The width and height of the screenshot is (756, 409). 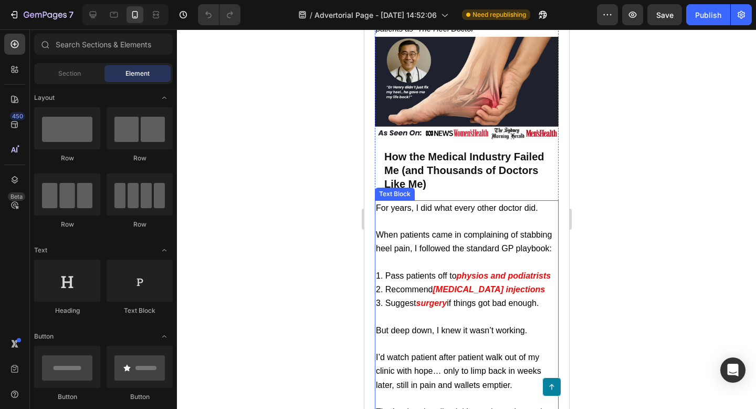 I want to click on span: Element, so click(x=138, y=74).